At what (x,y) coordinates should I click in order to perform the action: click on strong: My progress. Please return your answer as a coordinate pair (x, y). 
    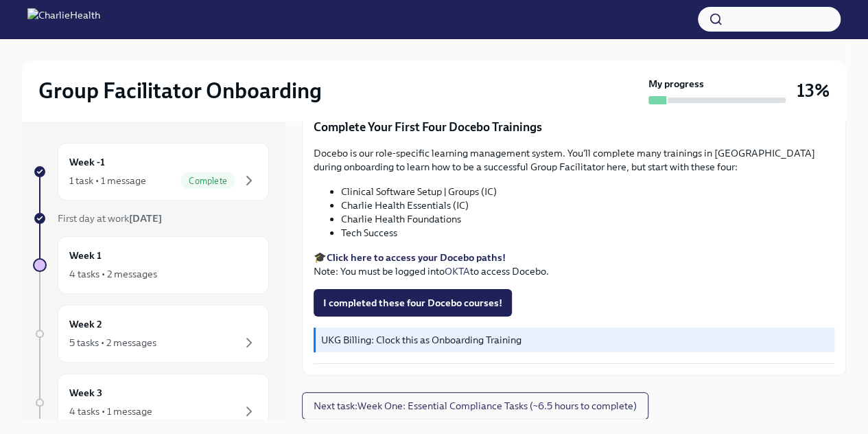
    Looking at the image, I should click on (676, 84).